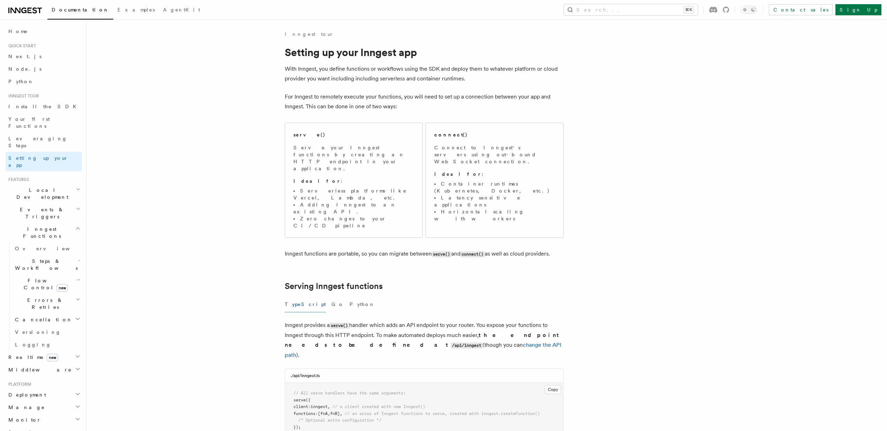  Describe the element at coordinates (44, 284) in the screenshot. I see `span: Flow Control` at that location.